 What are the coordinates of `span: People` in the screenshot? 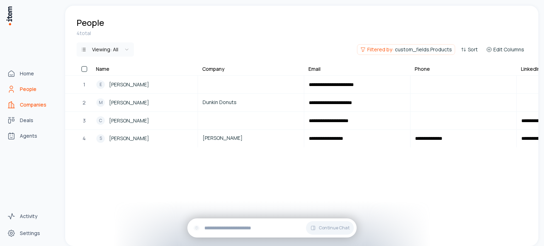 It's located at (28, 89).